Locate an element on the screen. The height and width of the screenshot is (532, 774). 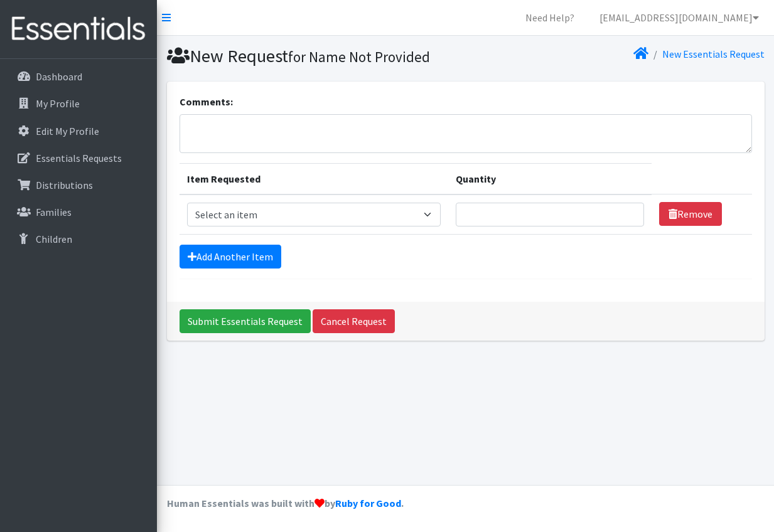
p: Dashboard is located at coordinates (59, 76).